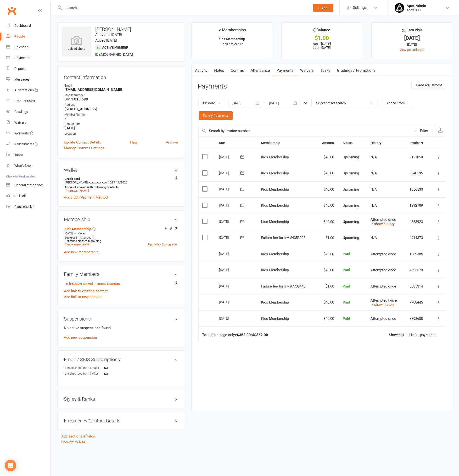  Describe the element at coordinates (397, 103) in the screenshot. I see `button: Added From` at that location.